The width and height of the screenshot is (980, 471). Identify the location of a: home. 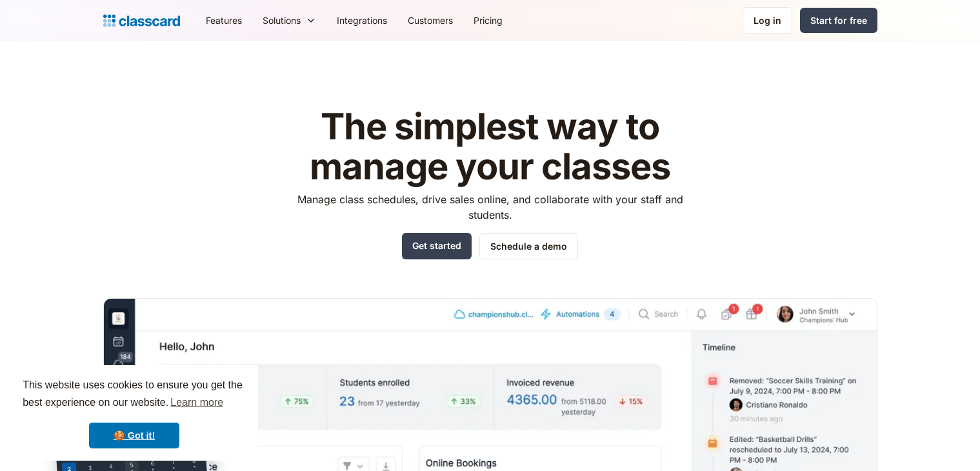
(142, 21).